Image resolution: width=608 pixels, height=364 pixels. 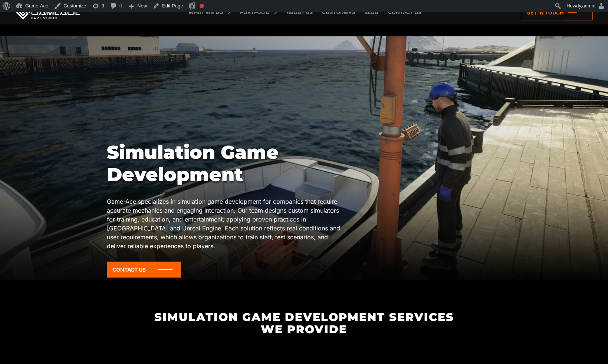 What do you see at coordinates (202, 6) in the screenshot?
I see `div: Focus keyphrase not set` at bounding box center [202, 6].